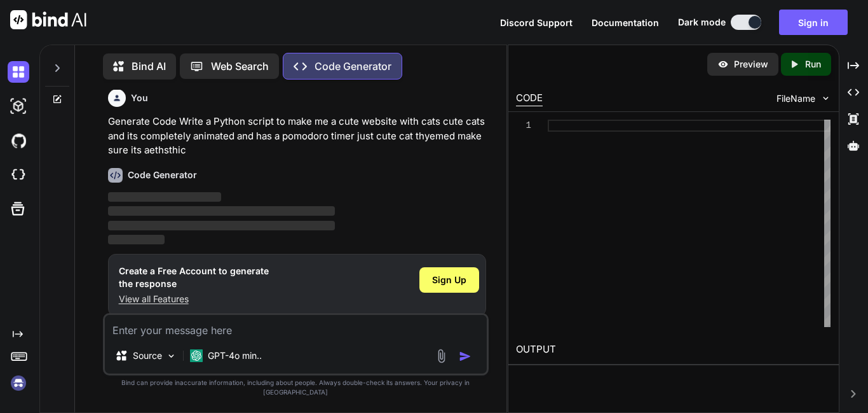  Describe the element at coordinates (194, 299) in the screenshot. I see `p: View all Features` at that location.